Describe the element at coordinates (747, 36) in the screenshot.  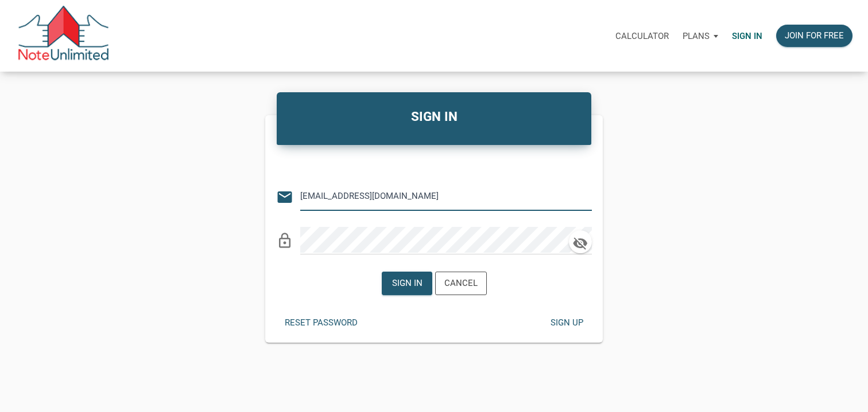
I see `p: Sign in` at that location.